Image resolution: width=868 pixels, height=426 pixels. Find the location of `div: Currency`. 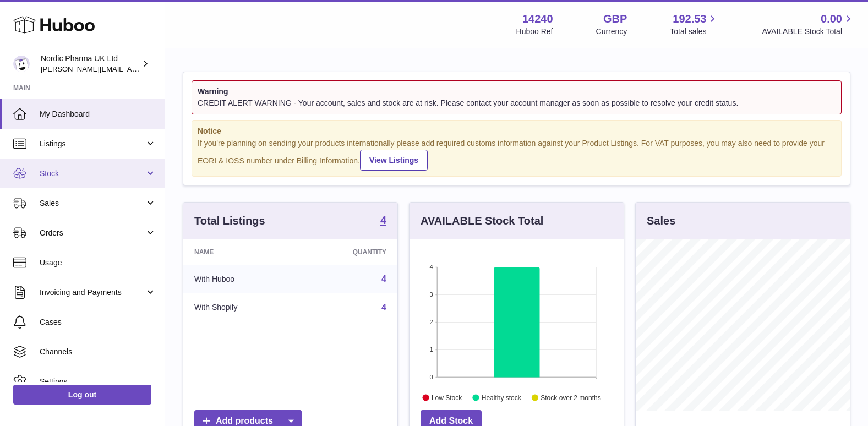

div: Currency is located at coordinates (612, 32).